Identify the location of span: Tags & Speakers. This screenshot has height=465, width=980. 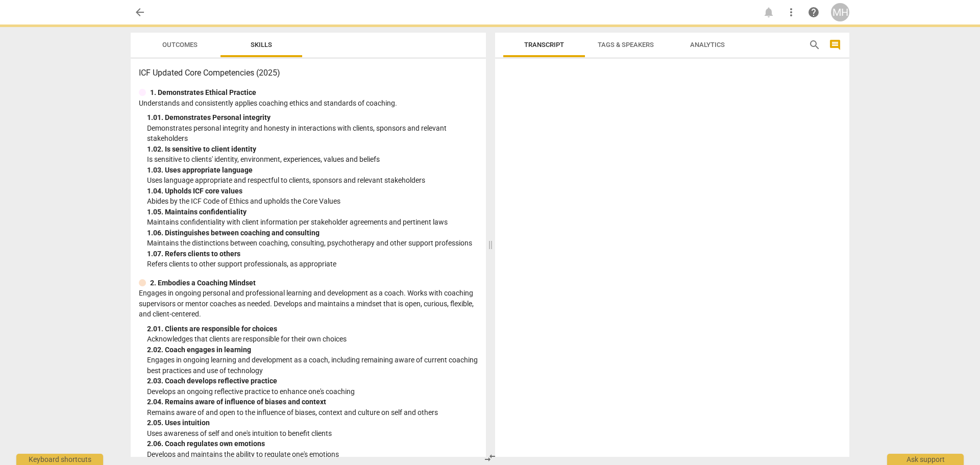
(626, 45).